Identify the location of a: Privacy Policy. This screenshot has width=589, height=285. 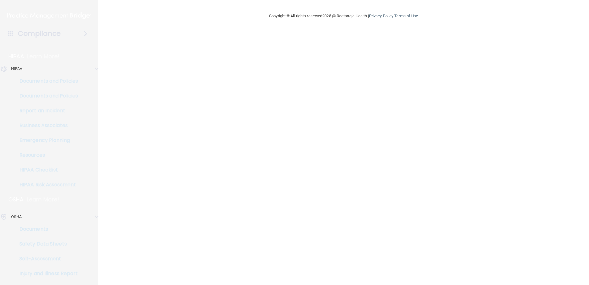
(381, 16).